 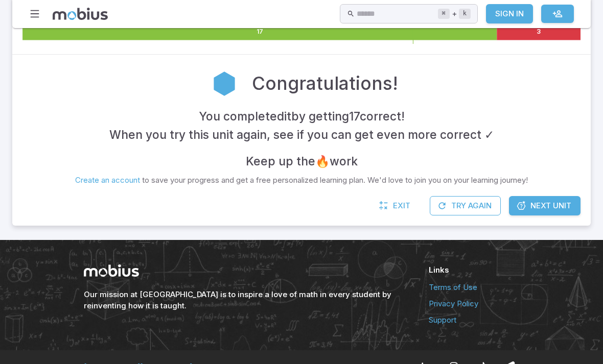 I want to click on p: to save your progress and get a free personalized learning plan. We'd love to join you on your le..., so click(x=302, y=180).